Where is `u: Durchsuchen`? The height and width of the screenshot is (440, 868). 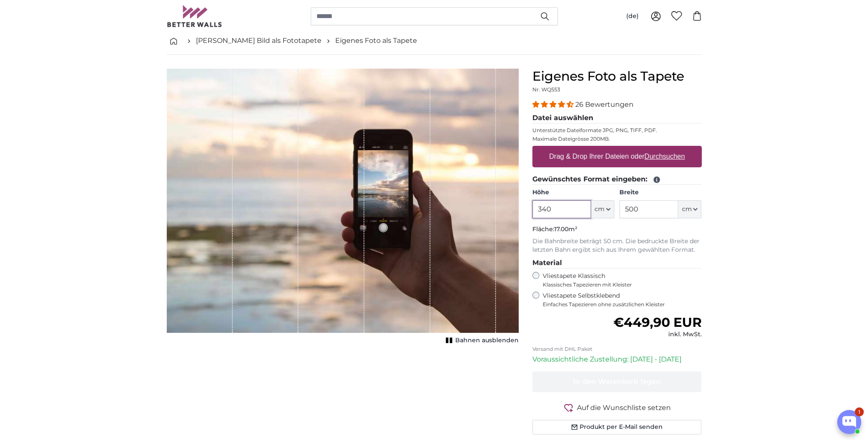 u: Durchsuchen is located at coordinates (664, 156).